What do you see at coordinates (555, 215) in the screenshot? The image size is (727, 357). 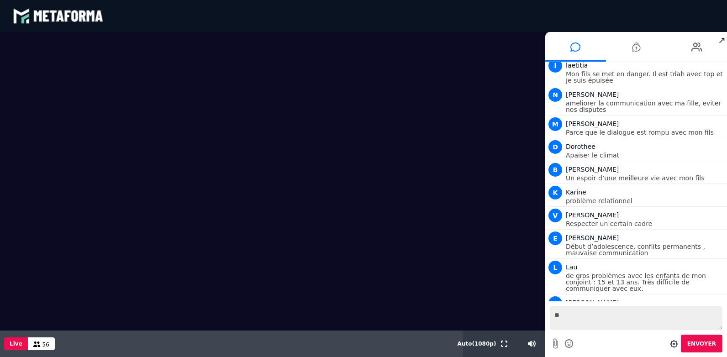 I see `span: V` at bounding box center [555, 215].